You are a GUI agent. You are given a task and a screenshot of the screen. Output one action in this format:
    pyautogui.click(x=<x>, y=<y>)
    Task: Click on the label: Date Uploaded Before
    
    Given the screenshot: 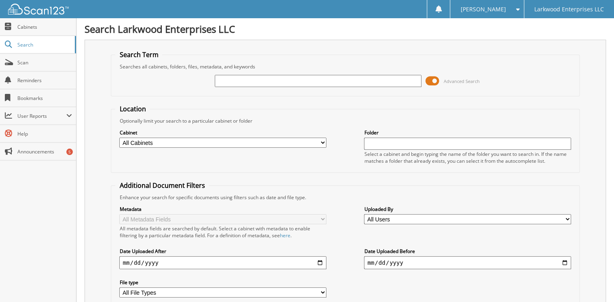 What is the action you would take?
    pyautogui.click(x=467, y=251)
    